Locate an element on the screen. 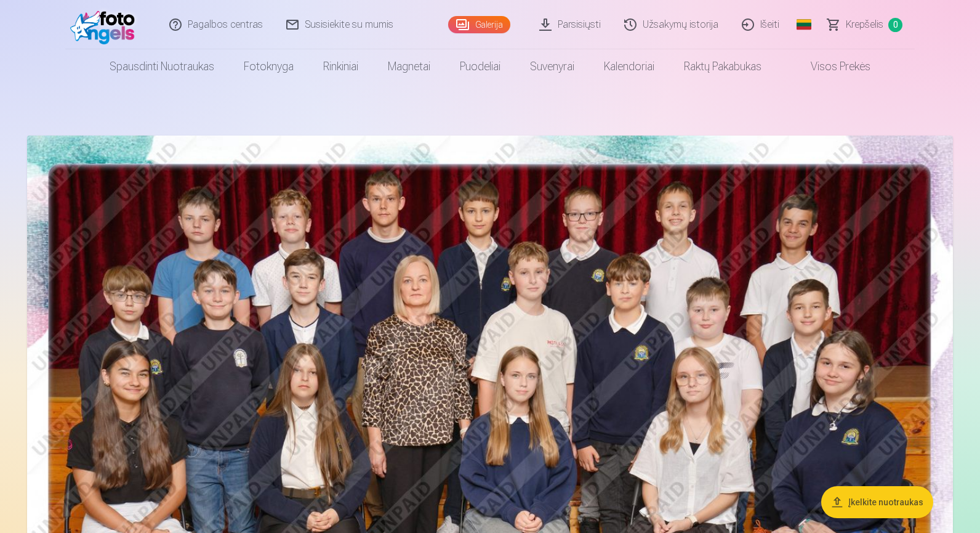 This screenshot has width=980, height=533. a: Rinkiniai is located at coordinates (340, 67).